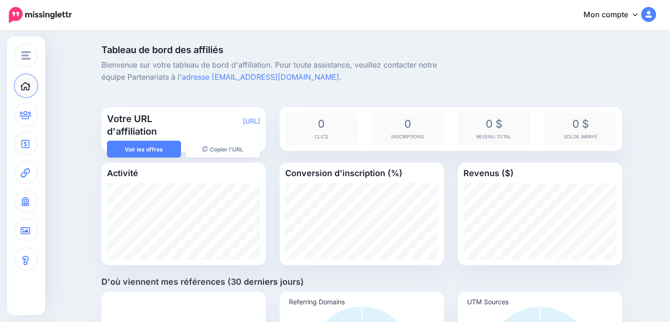 The width and height of the screenshot is (670, 322). Describe the element at coordinates (40, 15) in the screenshot. I see `img: Missinglettr` at that location.